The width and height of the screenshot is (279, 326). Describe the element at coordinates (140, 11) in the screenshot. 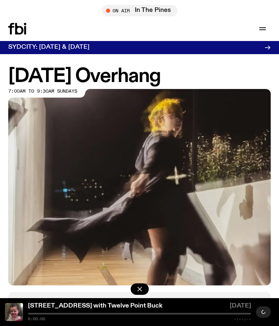

I see `button: On AirIn The Pines` at that location.